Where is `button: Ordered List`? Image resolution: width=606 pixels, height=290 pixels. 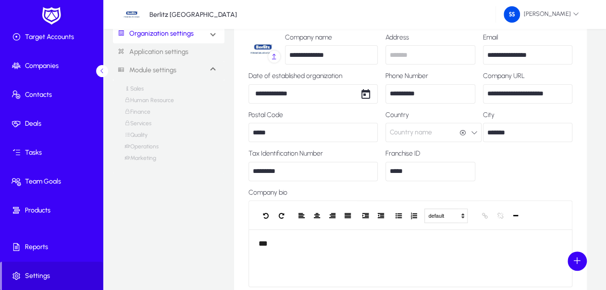
button: Ordered List is located at coordinates (415, 216).